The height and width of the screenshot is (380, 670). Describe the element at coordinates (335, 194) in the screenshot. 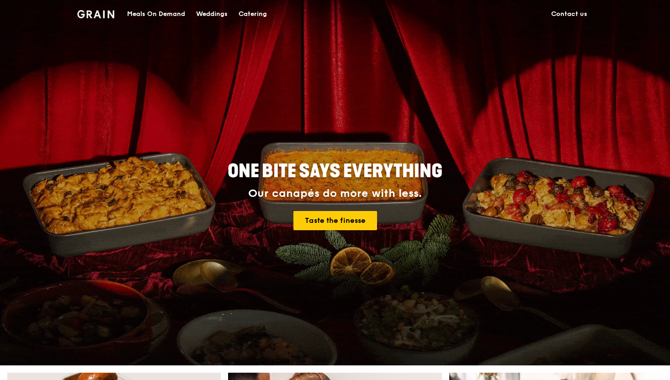

I see `div: Our canapés do more with less.` at that location.